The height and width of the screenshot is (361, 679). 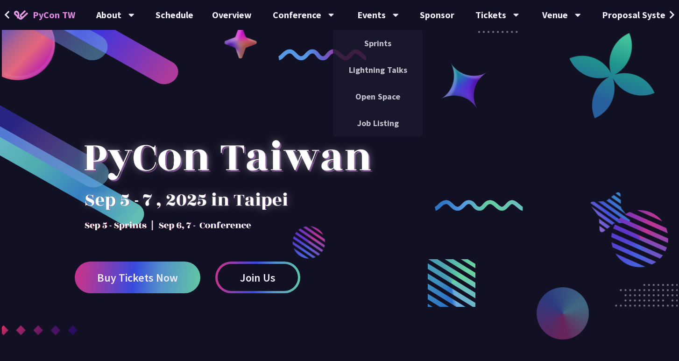 What do you see at coordinates (54, 15) in the screenshot?
I see `span: PyCon TW` at bounding box center [54, 15].